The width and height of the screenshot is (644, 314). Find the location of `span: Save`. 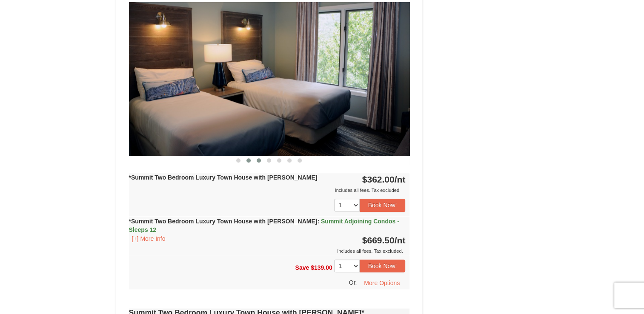

span: Save is located at coordinates (302, 267).